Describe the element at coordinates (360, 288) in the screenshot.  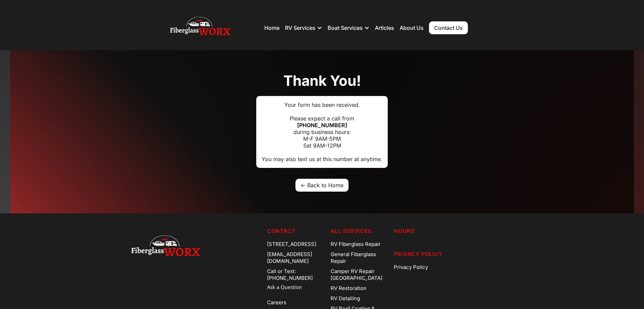
I see `a: RV Restoration` at that location.